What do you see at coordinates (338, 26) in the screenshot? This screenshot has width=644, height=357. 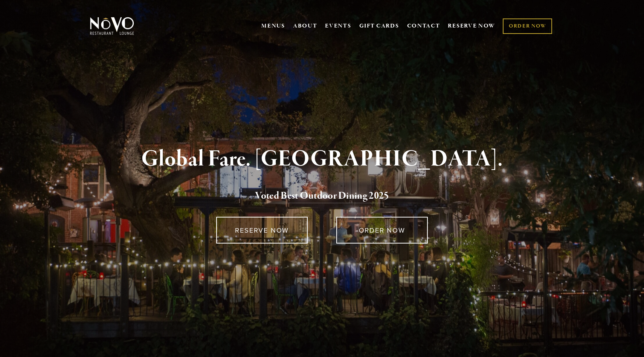 I see `a: EVENTS` at bounding box center [338, 26].